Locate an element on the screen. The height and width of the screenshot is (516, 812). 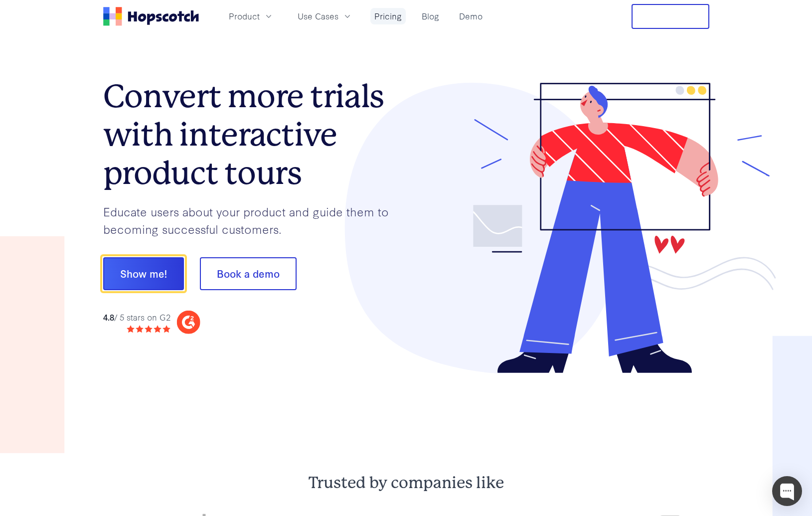
strong: 4.8 is located at coordinates (109, 316).